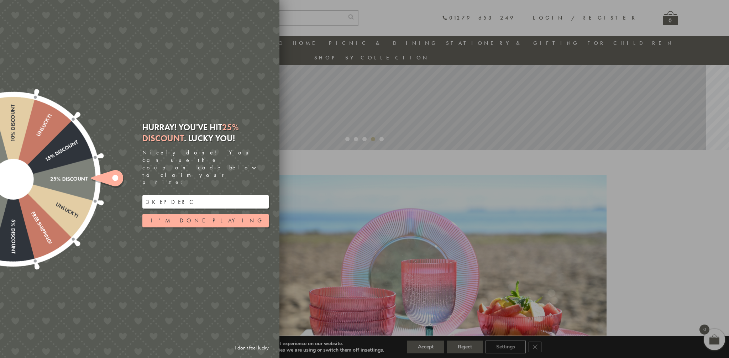 Image resolution: width=729 pixels, height=358 pixels. What do you see at coordinates (13, 216) in the screenshot?
I see `div: 5% Discount` at bounding box center [13, 216].